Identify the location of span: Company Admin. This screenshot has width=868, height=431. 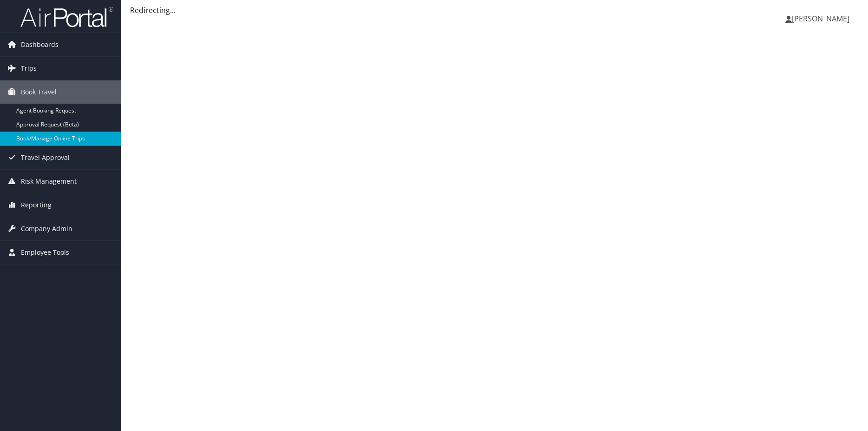
(46, 229).